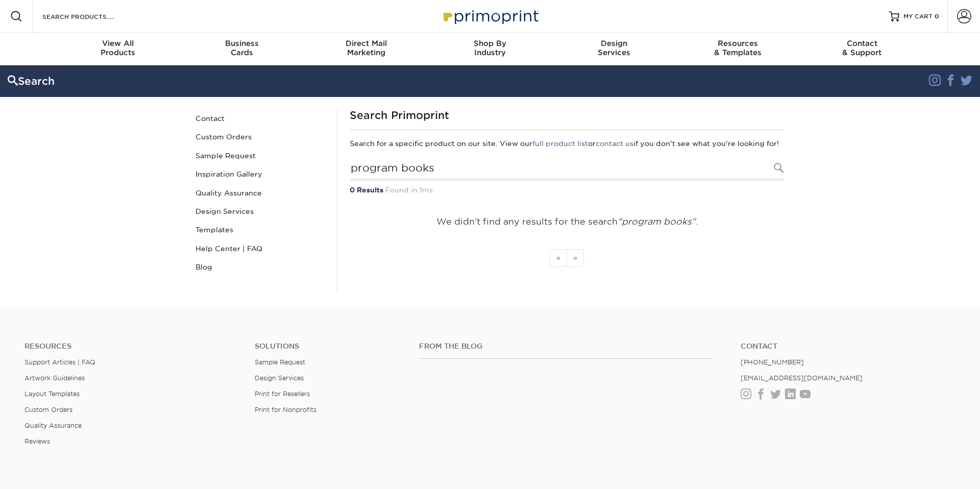 The height and width of the screenshot is (489, 980). Describe the element at coordinates (560, 144) in the screenshot. I see `a: full product list` at that location.